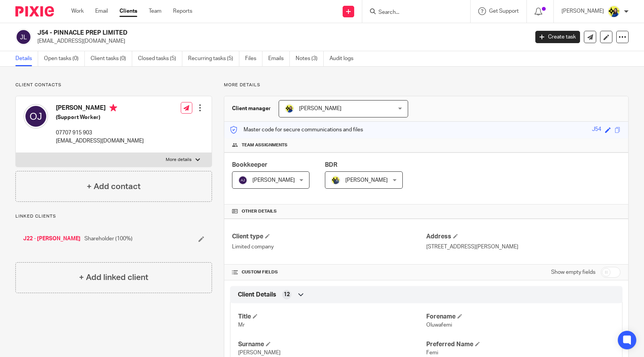 This screenshot has width=644, height=357. I want to click on span: Mr, so click(241, 325).